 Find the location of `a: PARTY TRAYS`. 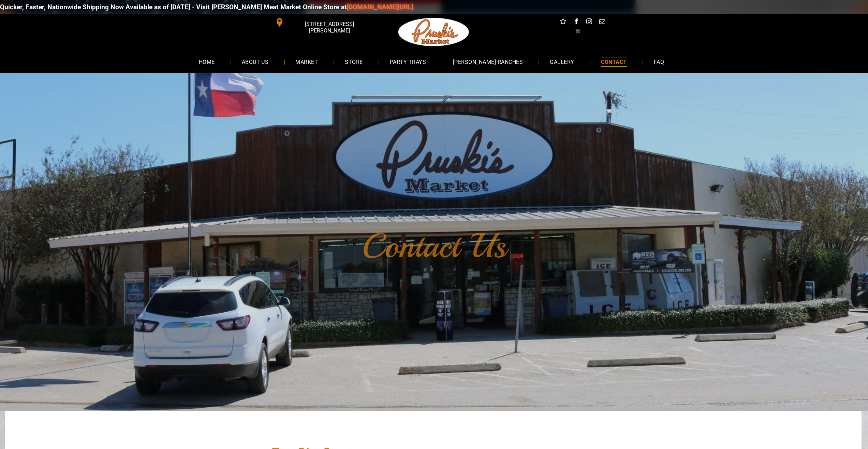

a: PARTY TRAYS is located at coordinates (408, 61).